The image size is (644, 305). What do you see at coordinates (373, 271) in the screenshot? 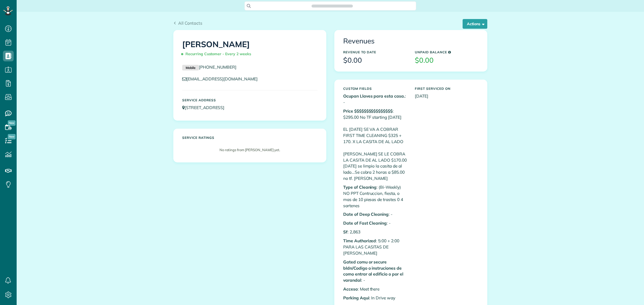
I see `b: Gated comu or secure bldn/Codigo o instruciones de como entrar al edificio o por el varandal` at bounding box center [373, 271].